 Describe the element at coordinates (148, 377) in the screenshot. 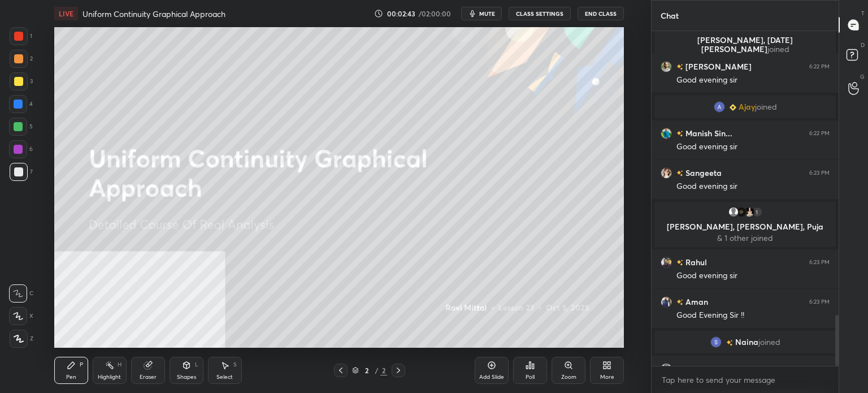

I see `div: Eraser` at that location.